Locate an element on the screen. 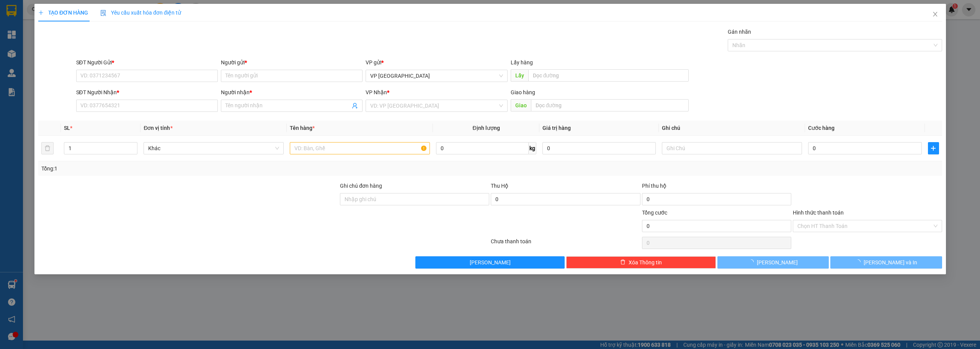 Image resolution: width=980 pixels, height=349 pixels. span: Định lượng is located at coordinates (486, 128).